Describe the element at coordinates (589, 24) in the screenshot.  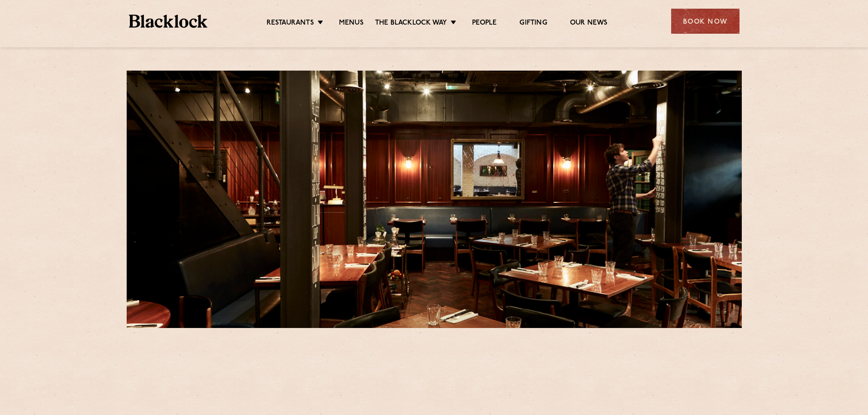
I see `a: Our News` at that location.